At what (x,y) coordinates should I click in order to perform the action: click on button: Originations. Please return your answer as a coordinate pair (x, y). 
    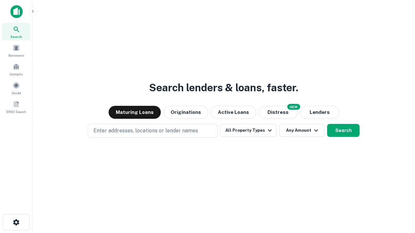
    Looking at the image, I should click on (186, 112).